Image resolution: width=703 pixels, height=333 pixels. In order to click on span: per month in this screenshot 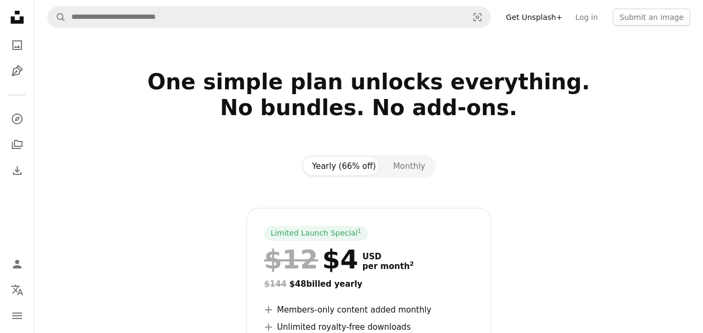, I will do `click(388, 266)`.